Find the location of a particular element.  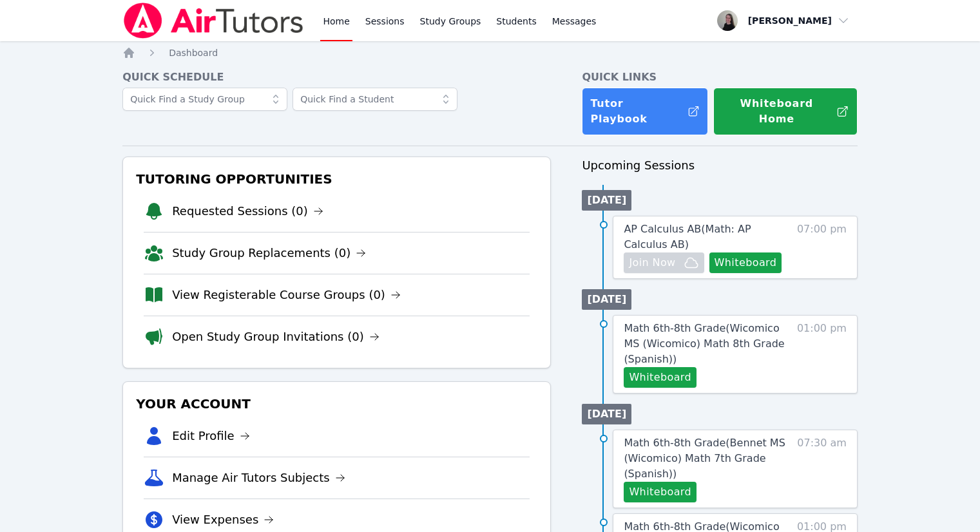

nav: Breadcrumb is located at coordinates (490, 53).